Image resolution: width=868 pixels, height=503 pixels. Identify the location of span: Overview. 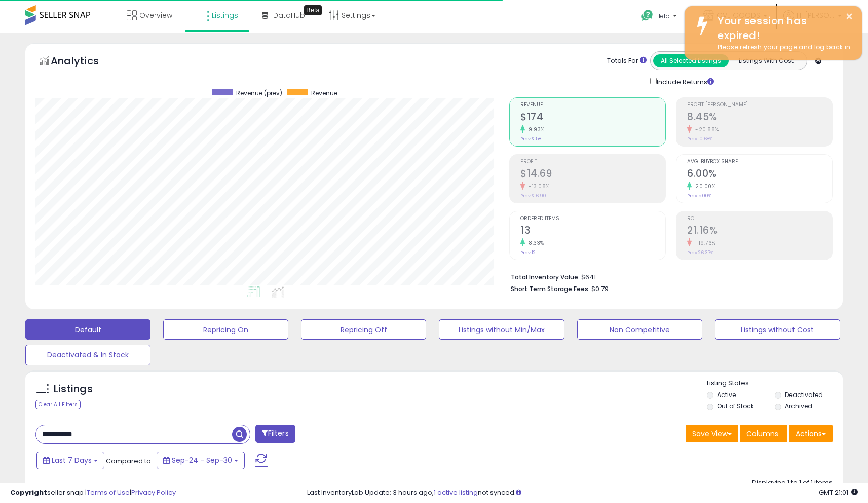
(155, 15).